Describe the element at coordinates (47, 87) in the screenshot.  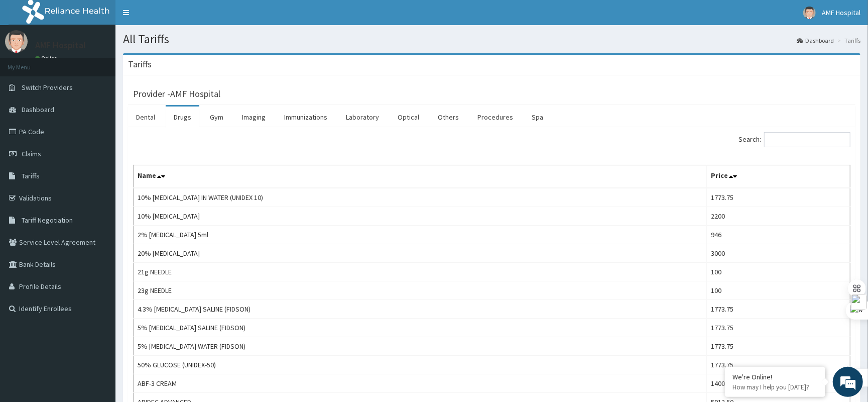
I see `span: Switch Providers` at that location.